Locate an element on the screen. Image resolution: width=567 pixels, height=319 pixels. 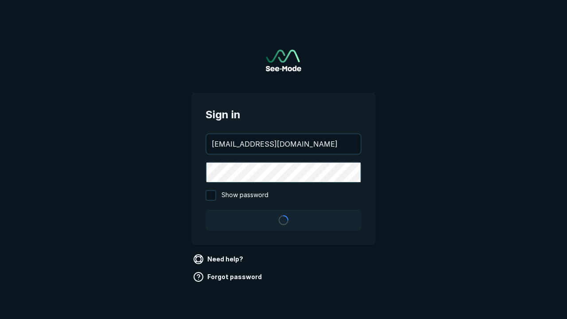
a: Forgot password is located at coordinates (228, 277).